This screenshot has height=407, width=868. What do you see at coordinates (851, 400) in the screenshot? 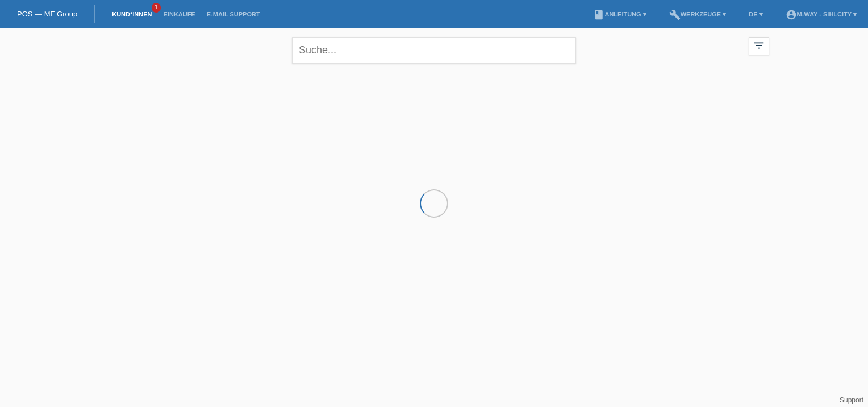
I see `a: Support` at bounding box center [851, 400].